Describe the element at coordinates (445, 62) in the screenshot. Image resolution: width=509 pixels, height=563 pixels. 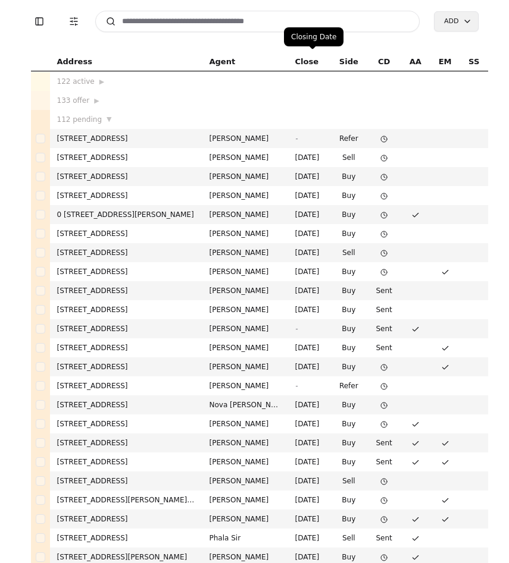
I see `span: EM` at that location.